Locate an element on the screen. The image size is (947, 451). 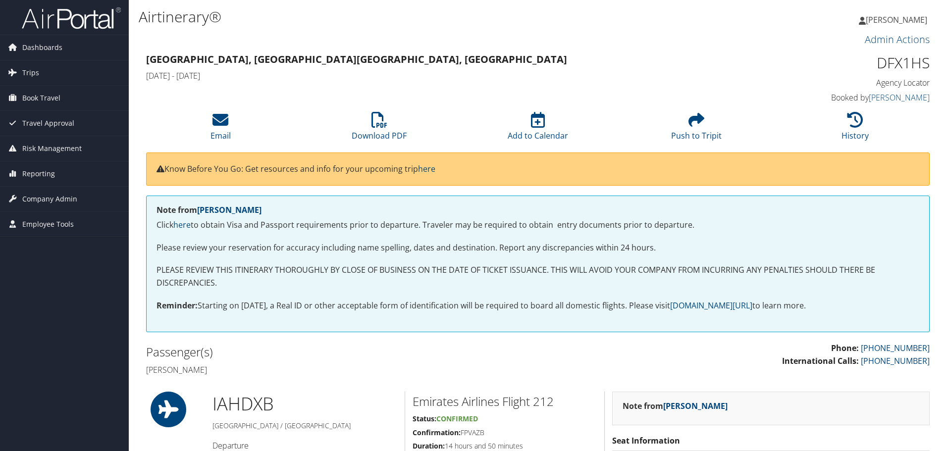
a: Email is located at coordinates (220, 129).